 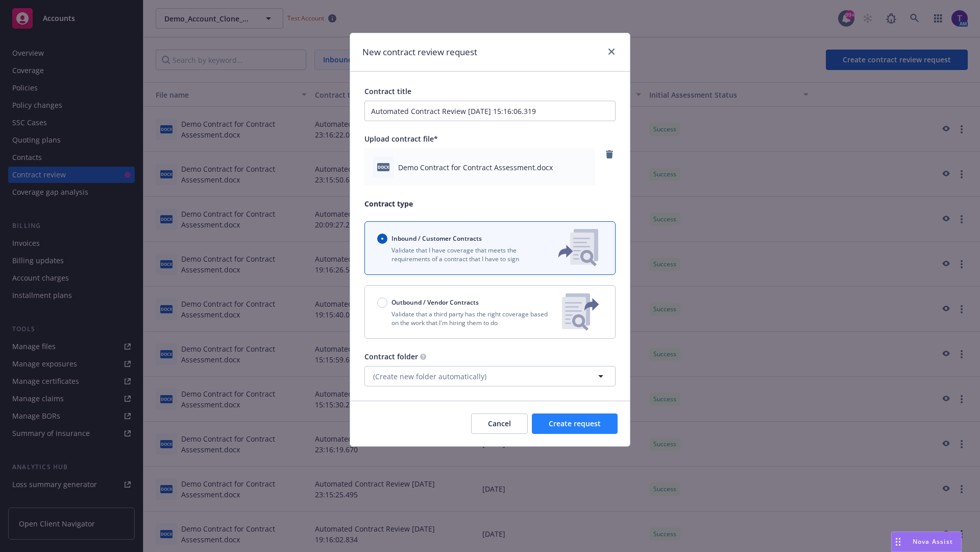 I want to click on p: Validate that I have coverage that meets the requirements of a contract that I have to sign, so click(x=460, y=254).